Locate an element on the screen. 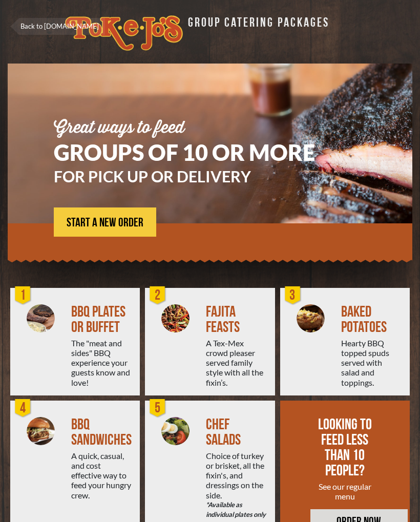 The image size is (420, 522). h1: GROUPS OF 10 OR MORE is located at coordinates (220, 152).